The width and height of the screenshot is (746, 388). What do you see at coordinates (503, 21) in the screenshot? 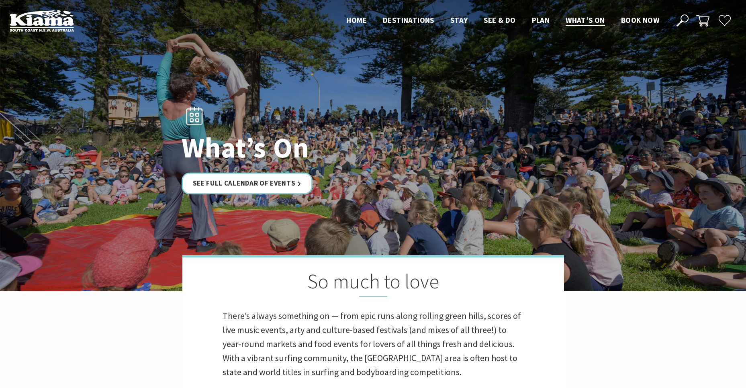
I see `nav: Main Menu` at bounding box center [503, 21].